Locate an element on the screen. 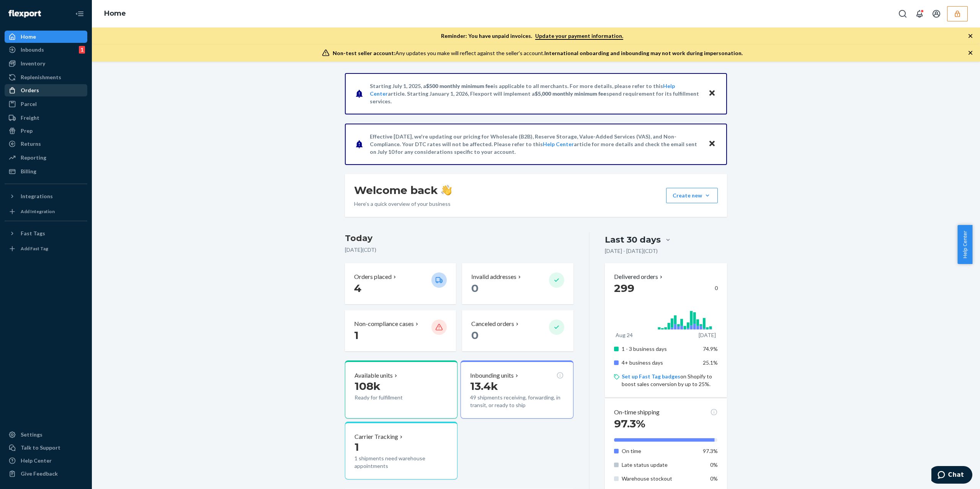 The width and height of the screenshot is (980, 489). div: Integrations is located at coordinates (36, 196).